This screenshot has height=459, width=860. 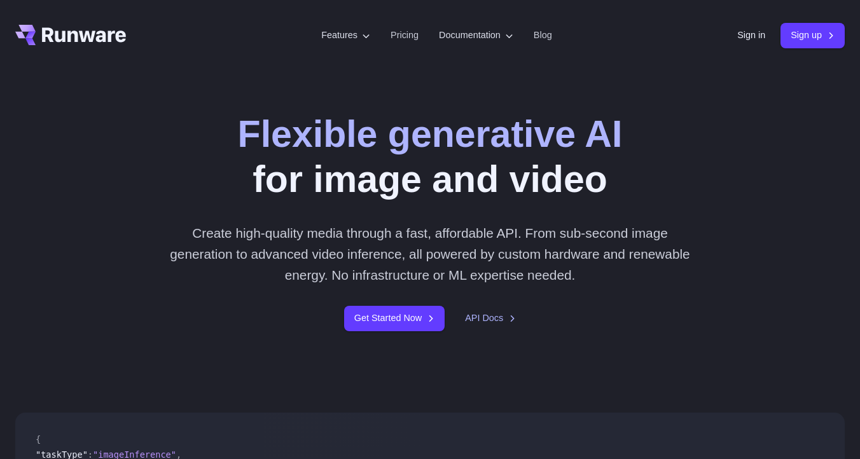 I want to click on a: Blog, so click(x=542, y=35).